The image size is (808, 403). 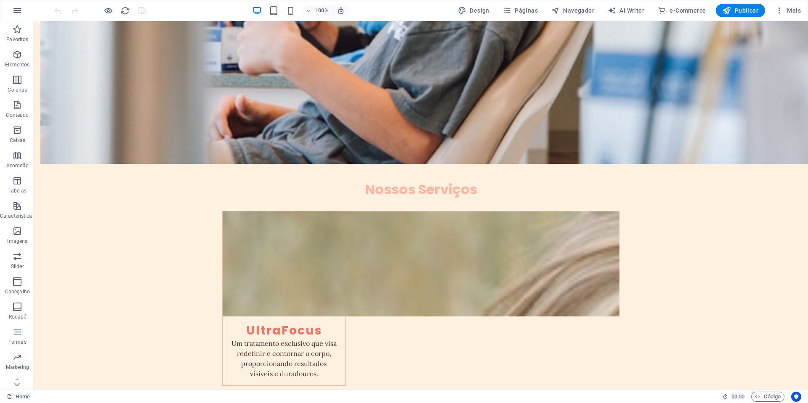 I want to click on p: Conteúdo, so click(x=17, y=115).